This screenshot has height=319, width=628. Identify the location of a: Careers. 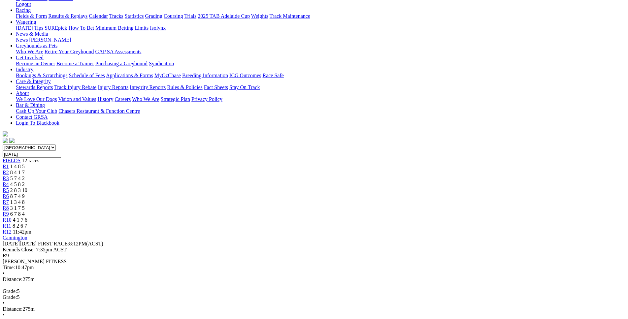
(122, 99).